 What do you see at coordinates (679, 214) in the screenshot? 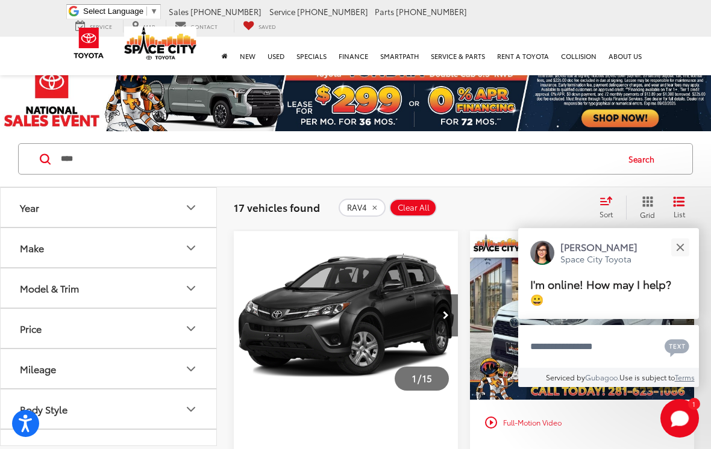
I see `span: List` at bounding box center [679, 214].